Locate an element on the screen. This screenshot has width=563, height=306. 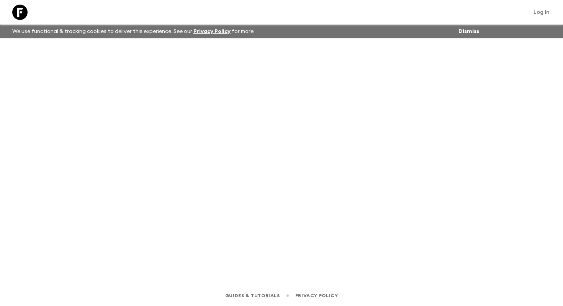
a: Guides & Tutorials is located at coordinates (252, 295).